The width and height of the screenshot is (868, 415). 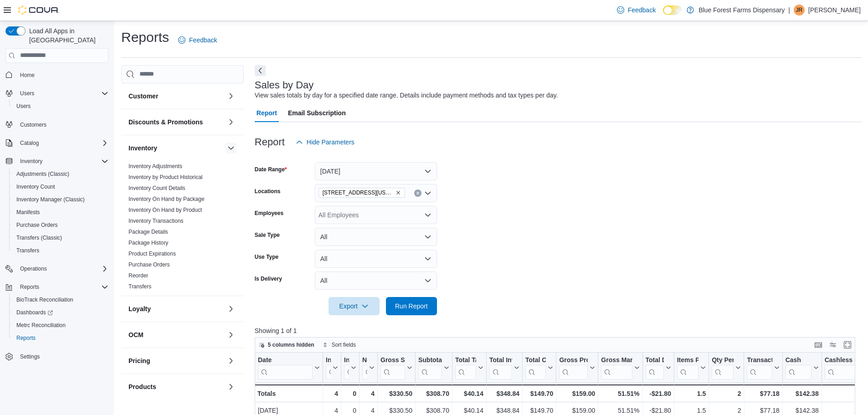 I want to click on span: Export, so click(x=354, y=307).